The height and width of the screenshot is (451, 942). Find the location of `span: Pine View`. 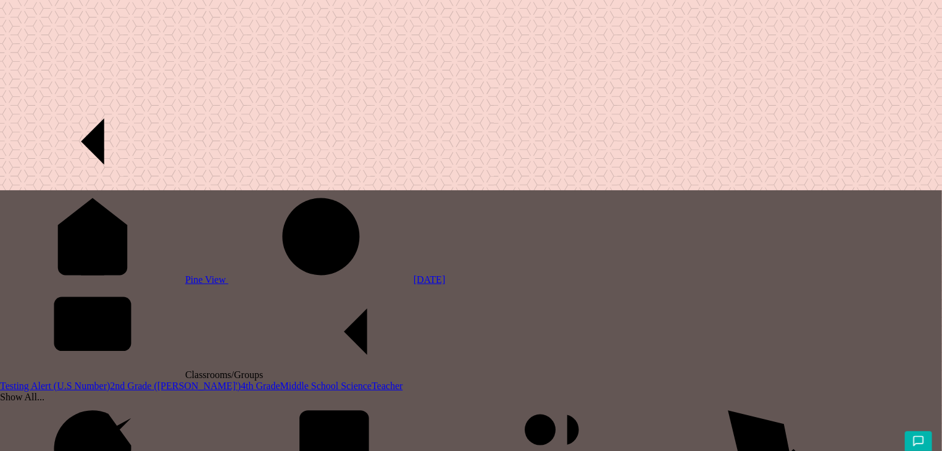

span: Pine View is located at coordinates (207, 279).